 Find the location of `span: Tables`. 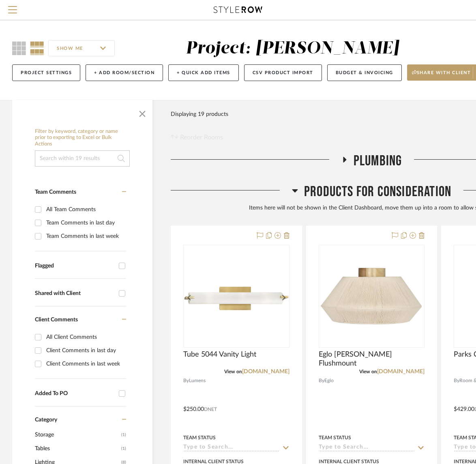

span: Tables is located at coordinates (77, 448).